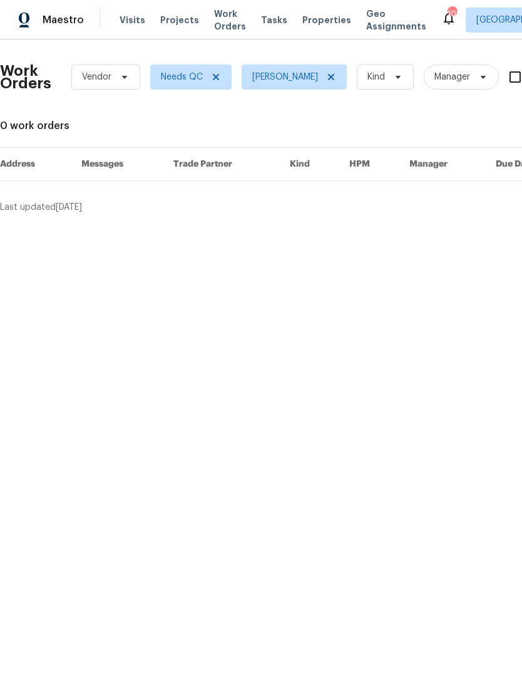  Describe the element at coordinates (452, 14) in the screenshot. I see `div: 108` at that location.